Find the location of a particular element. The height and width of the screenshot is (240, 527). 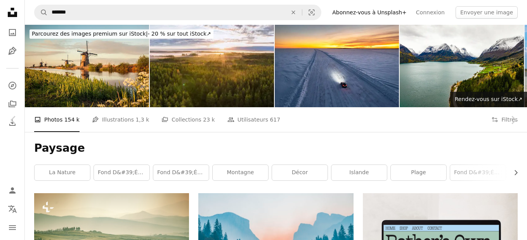

img: Photo panoramique panoramique de drone panoramique du lever du soleil brumeux sur la forêt, paysa... is located at coordinates (212, 66).